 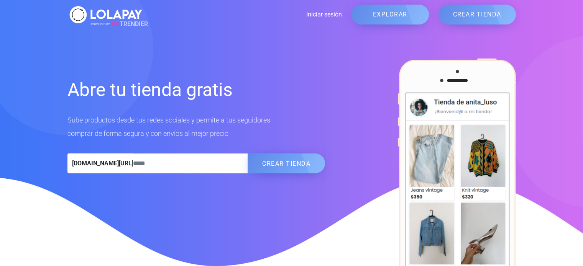 I want to click on a: EXPLORAR, so click(x=390, y=15).